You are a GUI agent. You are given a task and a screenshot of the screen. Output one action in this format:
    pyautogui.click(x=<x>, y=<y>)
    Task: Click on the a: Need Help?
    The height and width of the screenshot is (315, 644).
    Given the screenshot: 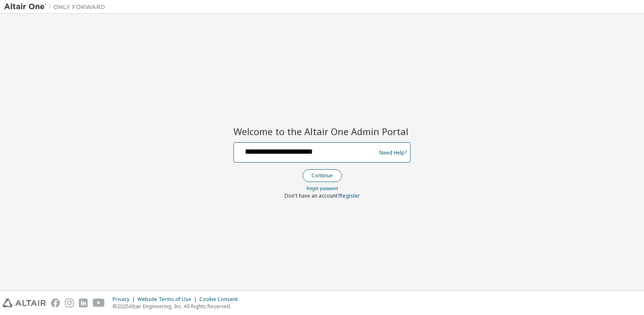 What is the action you would take?
    pyautogui.click(x=393, y=152)
    